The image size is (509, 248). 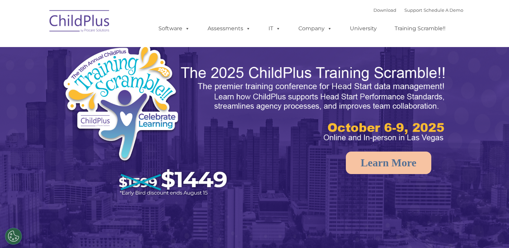 What do you see at coordinates (13, 237) in the screenshot?
I see `button: Cookies Settings` at bounding box center [13, 237].